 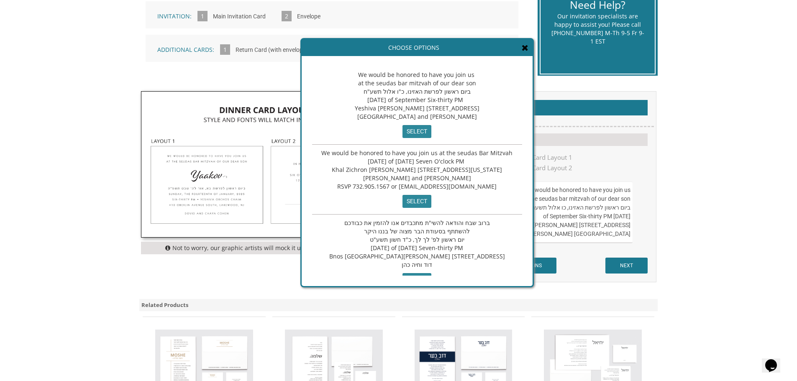 What do you see at coordinates (417, 95) in the screenshot?
I see `span: We would be honored to have you join us at the seudas bar mitzvah of our dear son ביום ראשון לפרש...` at bounding box center [417, 95].